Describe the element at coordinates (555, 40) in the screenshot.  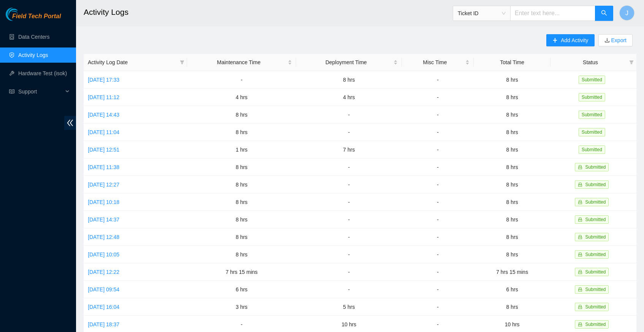
I see `span: plus` at that location.